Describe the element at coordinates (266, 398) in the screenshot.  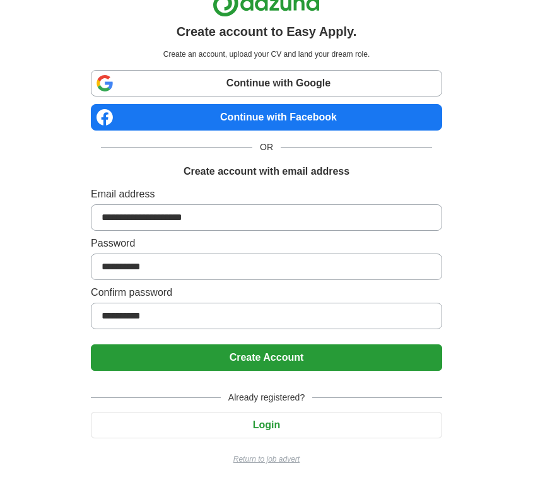
I see `span: Already registered?` at that location.